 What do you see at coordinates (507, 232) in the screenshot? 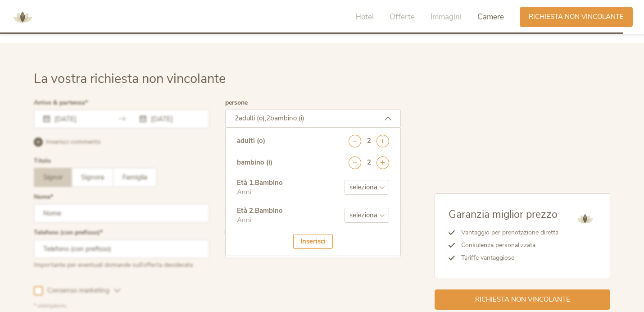
I see `li: Vantaggio per prenotazione diretta` at bounding box center [507, 232].